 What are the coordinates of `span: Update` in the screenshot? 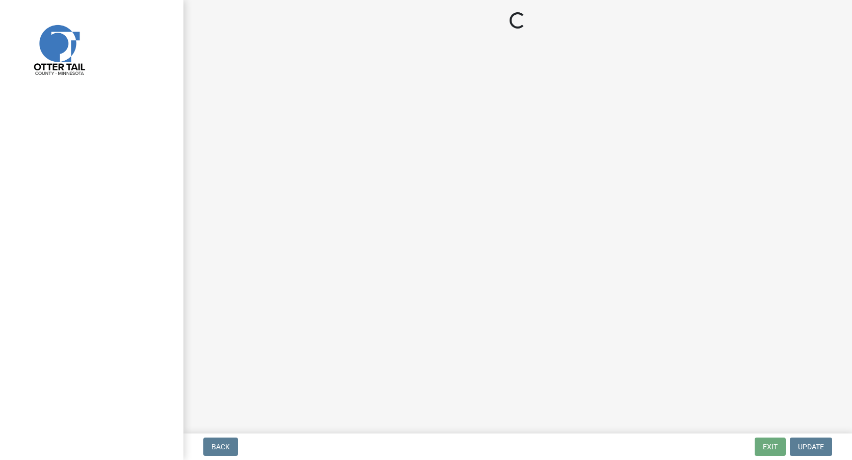 It's located at (811, 446).